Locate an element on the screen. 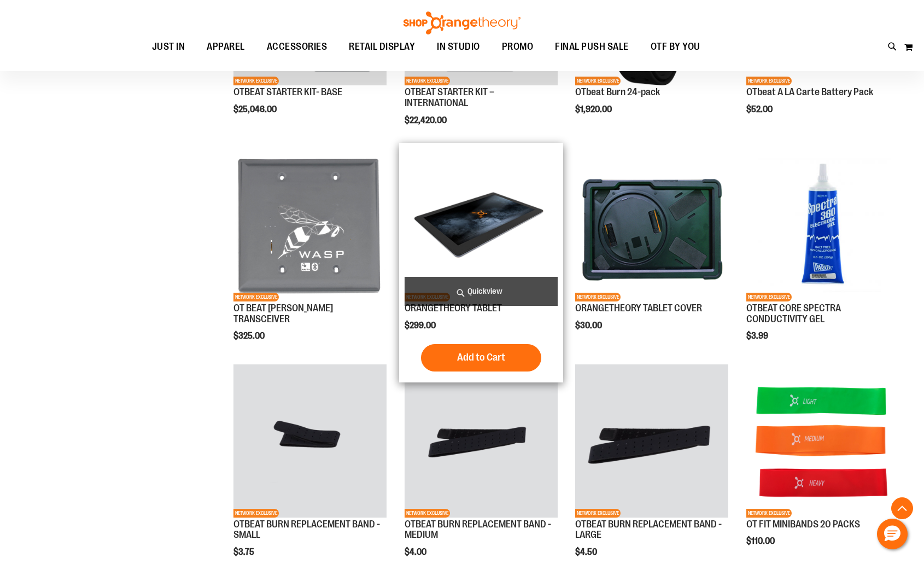 This screenshot has height=563, width=924. a: OTBEAT CORE SPECTRA CONDUCTIVITY GEL is located at coordinates (793, 314).